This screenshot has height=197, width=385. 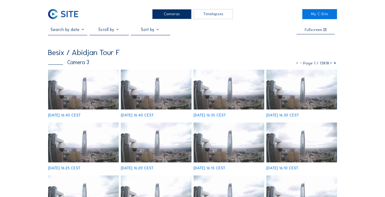 I want to click on img: image_52749786, so click(x=229, y=89).